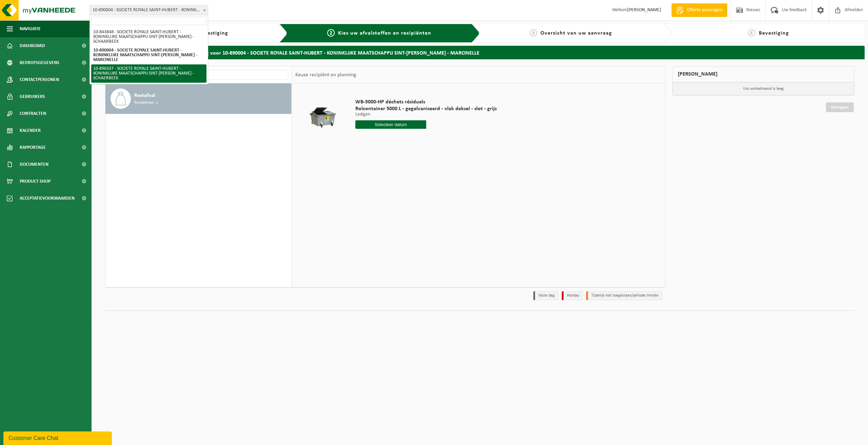 This screenshot has width=868, height=445. I want to click on span: Dashboard, so click(33, 46).